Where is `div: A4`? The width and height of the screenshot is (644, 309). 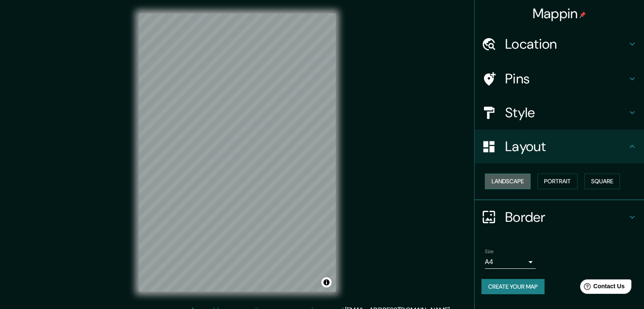
div: A4 is located at coordinates (510, 262).